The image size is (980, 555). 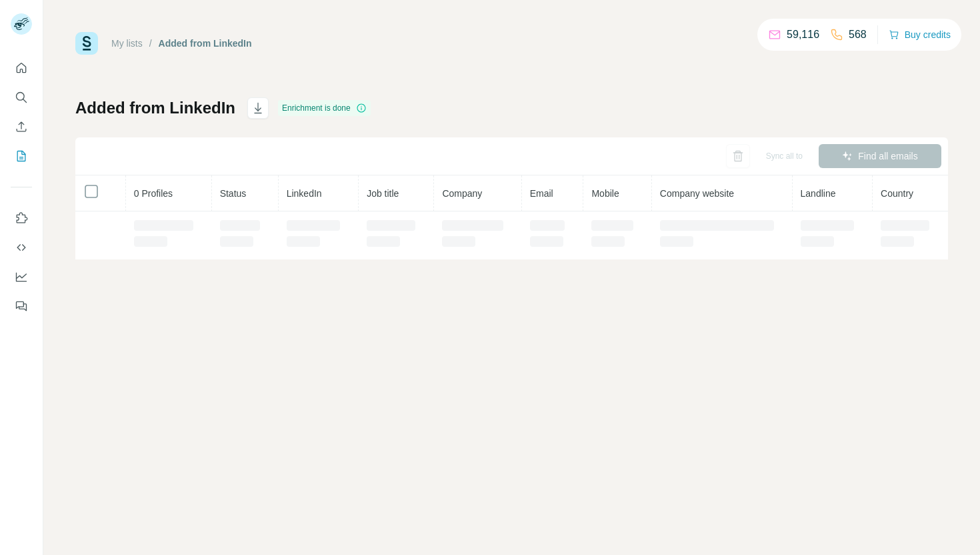 I want to click on span: Job title, so click(x=383, y=194).